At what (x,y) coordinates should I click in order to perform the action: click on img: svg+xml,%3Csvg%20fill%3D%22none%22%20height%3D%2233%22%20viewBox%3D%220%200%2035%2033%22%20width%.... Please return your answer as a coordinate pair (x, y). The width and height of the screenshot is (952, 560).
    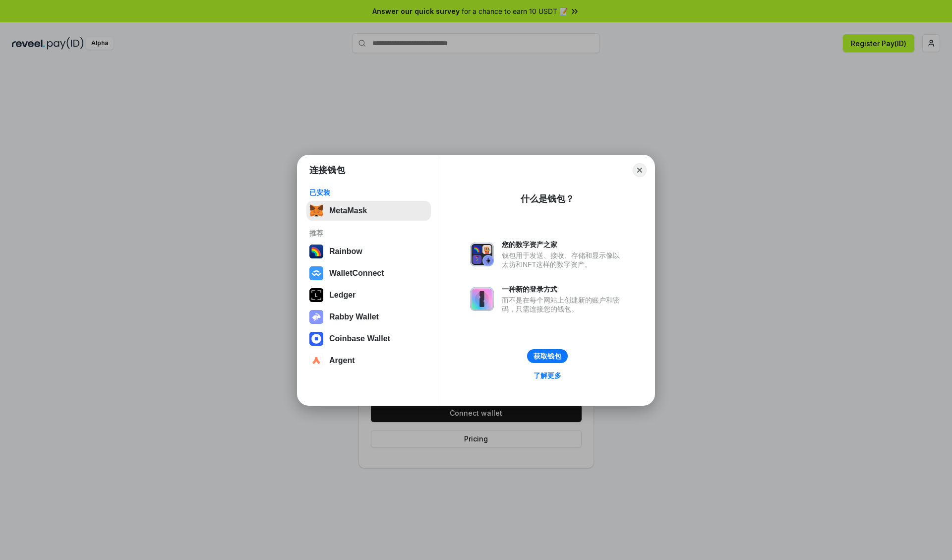
    Looking at the image, I should click on (316, 211).